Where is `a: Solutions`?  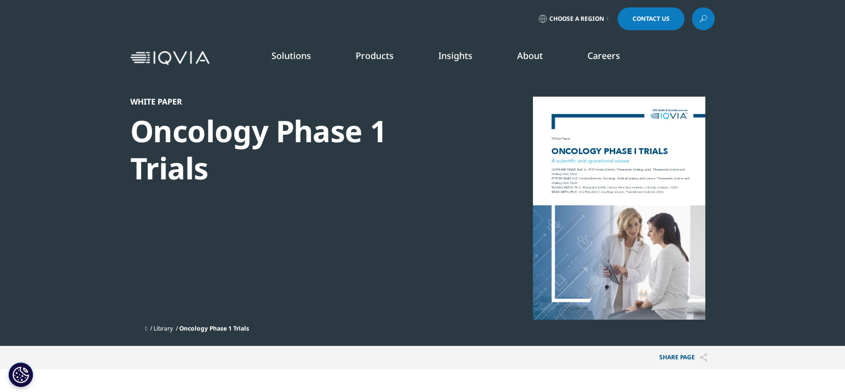 a: Solutions is located at coordinates (291, 55).